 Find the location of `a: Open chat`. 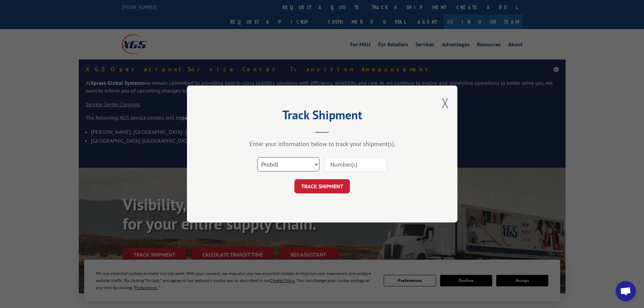

a: Open chat is located at coordinates (626, 292).